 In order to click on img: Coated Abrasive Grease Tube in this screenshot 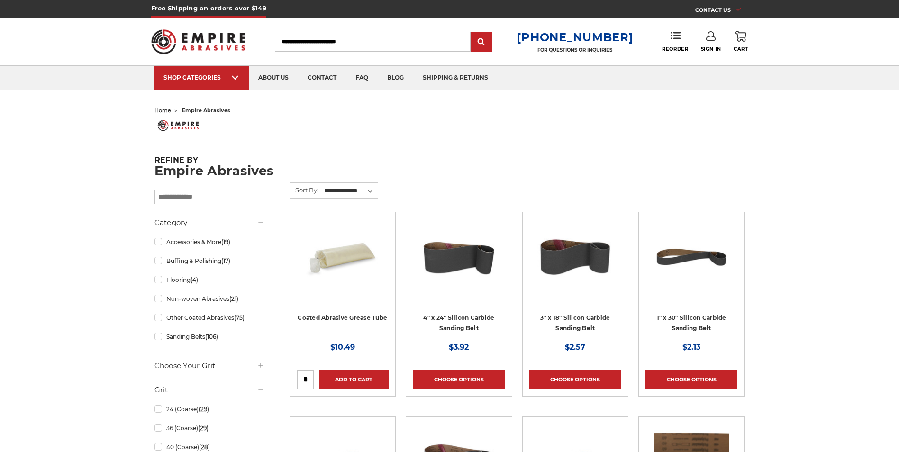, I will do `click(343, 257)`.